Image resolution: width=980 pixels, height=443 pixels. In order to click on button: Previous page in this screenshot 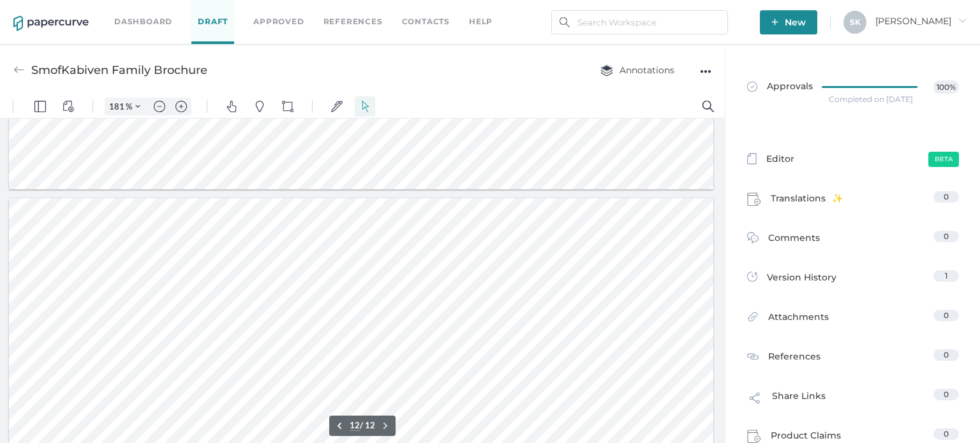, I will do `click(339, 331)`.